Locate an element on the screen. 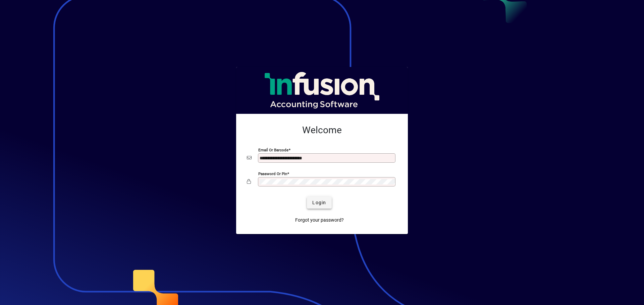  button: Login is located at coordinates (319, 202).